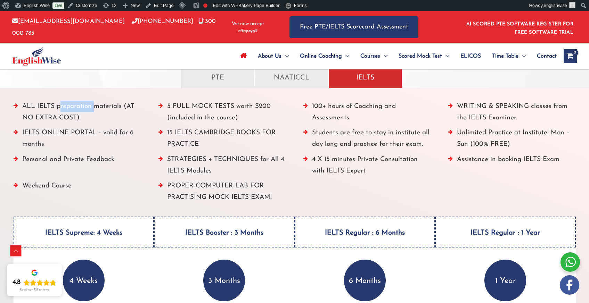 The width and height of the screenshot is (589, 303). I want to click on p: IELTS, so click(365, 77).